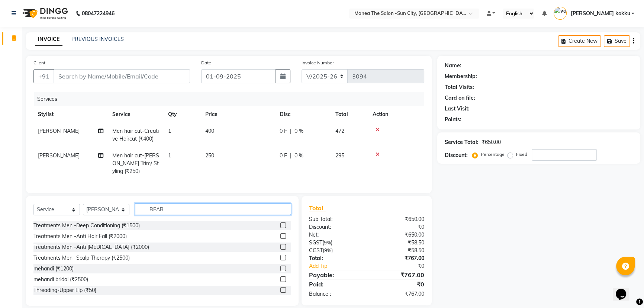 The width and height of the screenshot is (644, 308). Describe the element at coordinates (49, 39) in the screenshot. I see `a: INVOICE` at that location.